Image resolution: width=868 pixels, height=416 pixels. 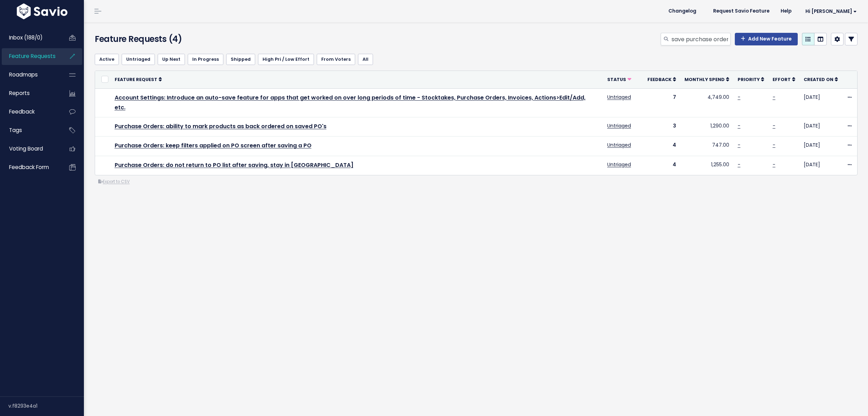 I want to click on span: Created On, so click(x=818, y=79).